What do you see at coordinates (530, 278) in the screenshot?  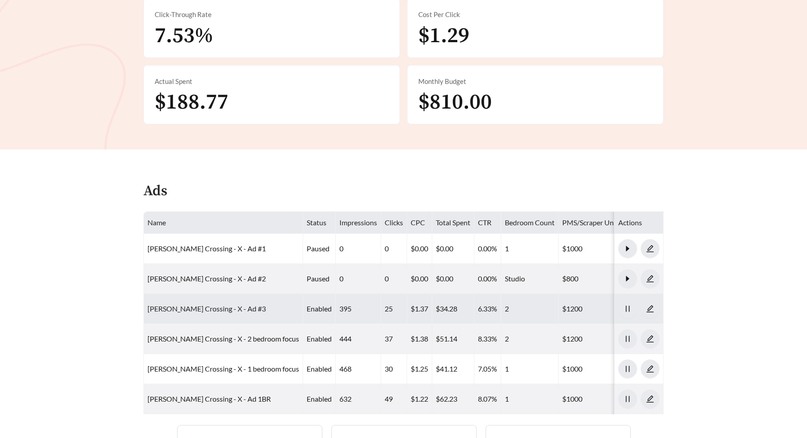 I see `td: Studio` at bounding box center [530, 278].